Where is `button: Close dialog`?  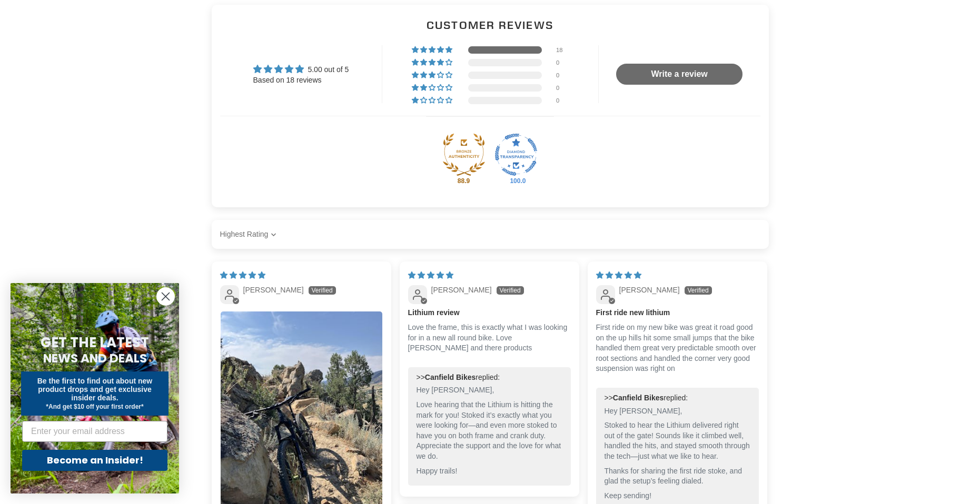 button: Close dialog is located at coordinates (165, 296).